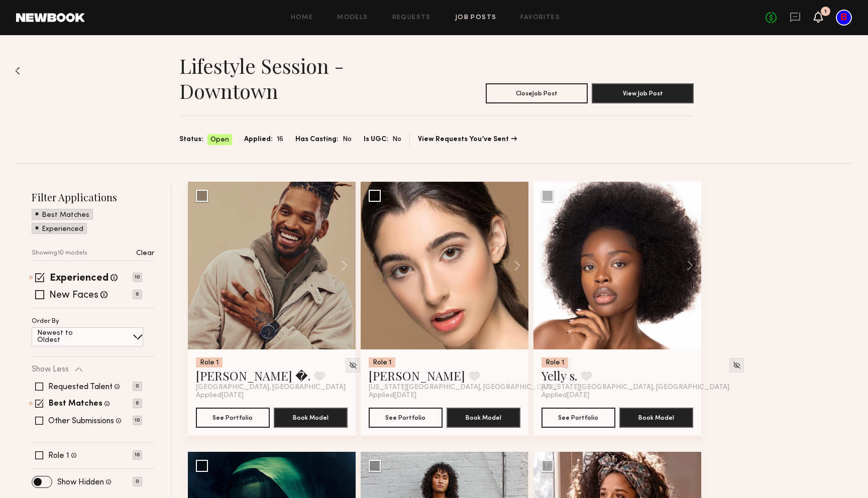 This screenshot has width=868, height=498. I want to click on span: Open, so click(220, 140).